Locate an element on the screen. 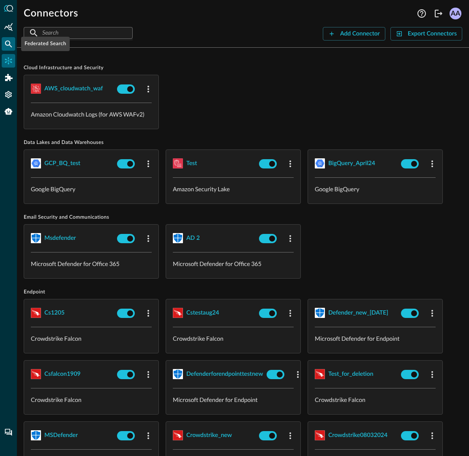 The image size is (469, 456). div: cstestaug24 is located at coordinates (203, 313).